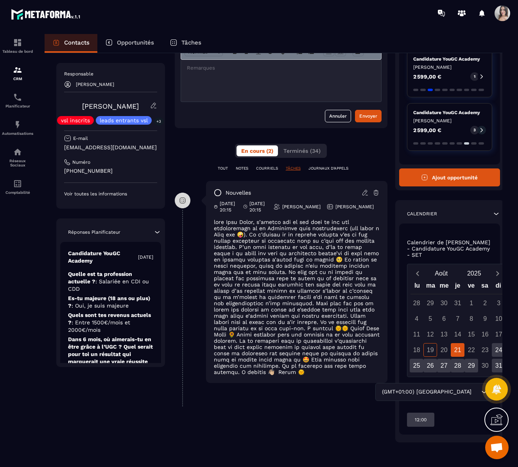  What do you see at coordinates (81, 138) in the screenshot?
I see `p: E-mail` at bounding box center [81, 138].